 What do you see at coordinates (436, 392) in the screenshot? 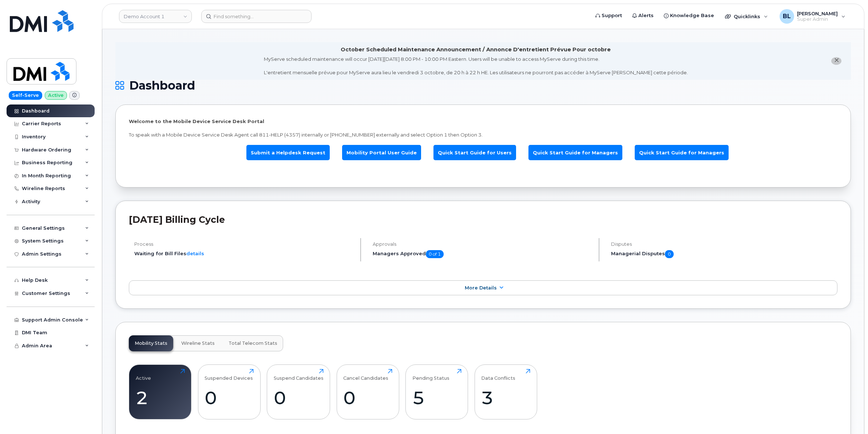
I see `a: Pending Status5` at bounding box center [436, 392].